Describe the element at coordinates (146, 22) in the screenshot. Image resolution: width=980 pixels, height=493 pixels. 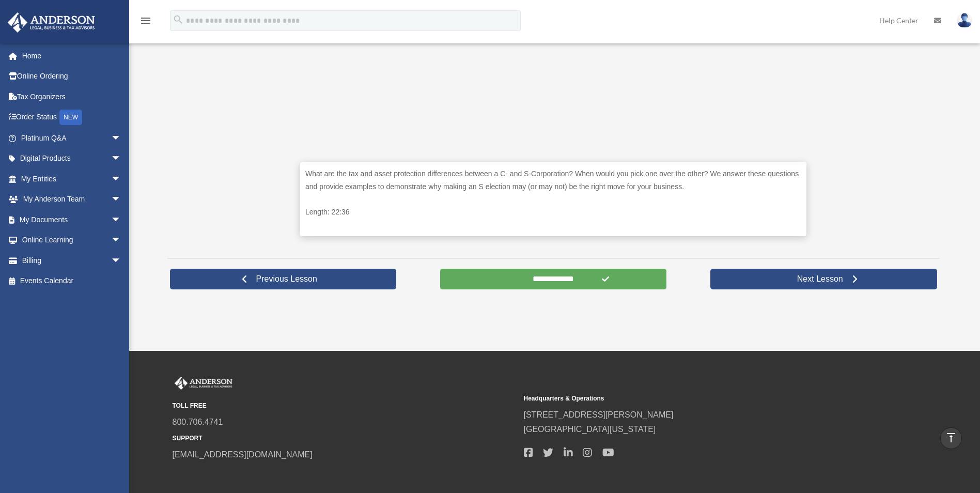
I see `a: menu` at that location.